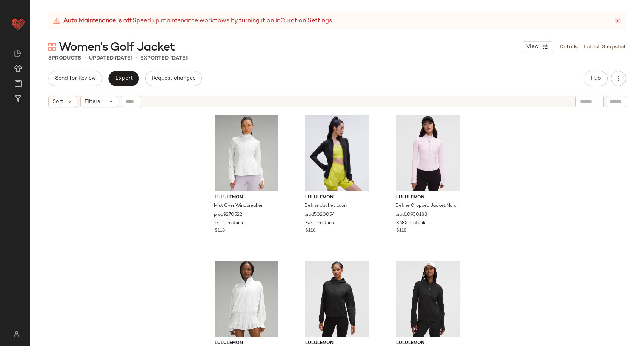  What do you see at coordinates (92, 102) in the screenshot?
I see `span: Filters` at bounding box center [92, 102].